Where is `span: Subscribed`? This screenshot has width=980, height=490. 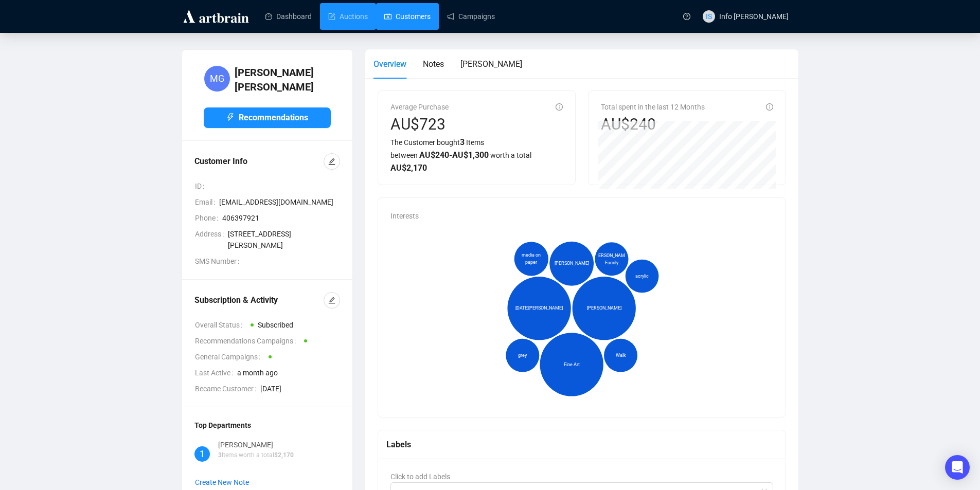 span: Subscribed is located at coordinates (275, 325).